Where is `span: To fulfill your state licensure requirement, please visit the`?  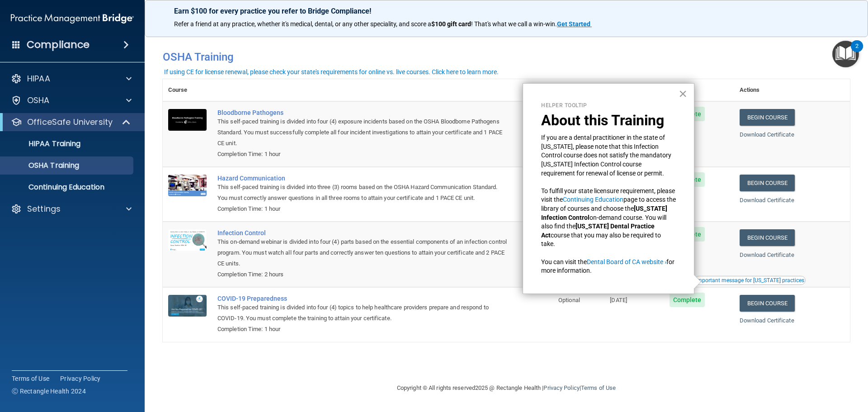
span: To fulfill your state licensure requirement, please visit the is located at coordinates (608, 196).